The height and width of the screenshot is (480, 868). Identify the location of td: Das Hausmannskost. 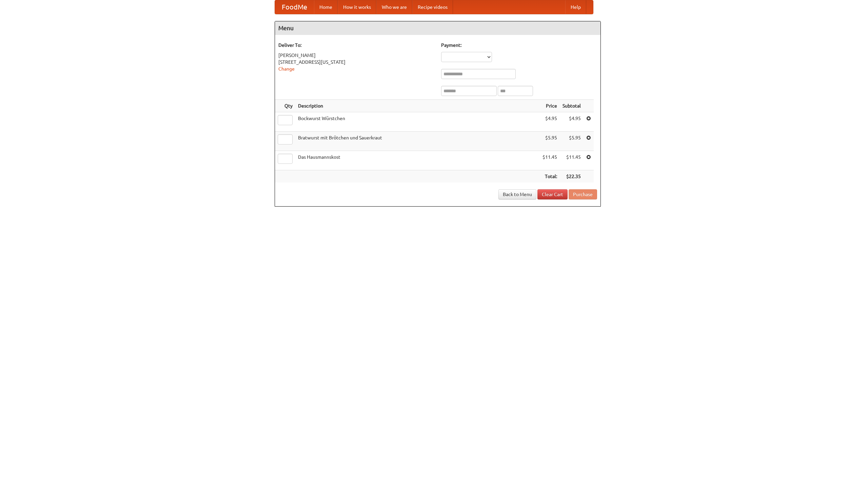
(417, 161).